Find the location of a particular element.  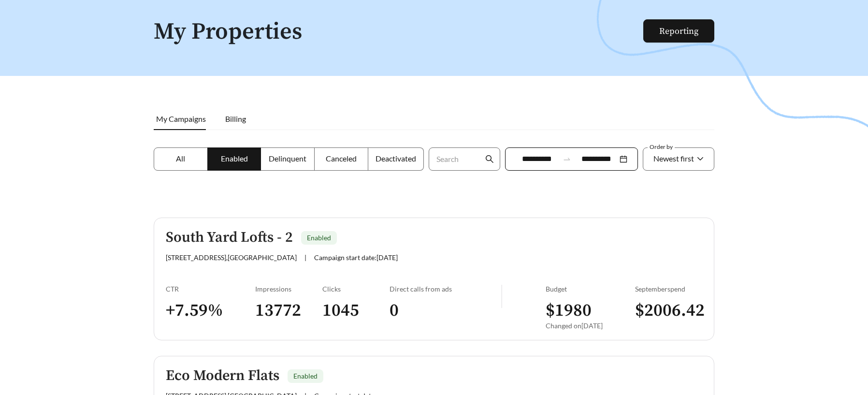

div: September spend is located at coordinates (668, 288).